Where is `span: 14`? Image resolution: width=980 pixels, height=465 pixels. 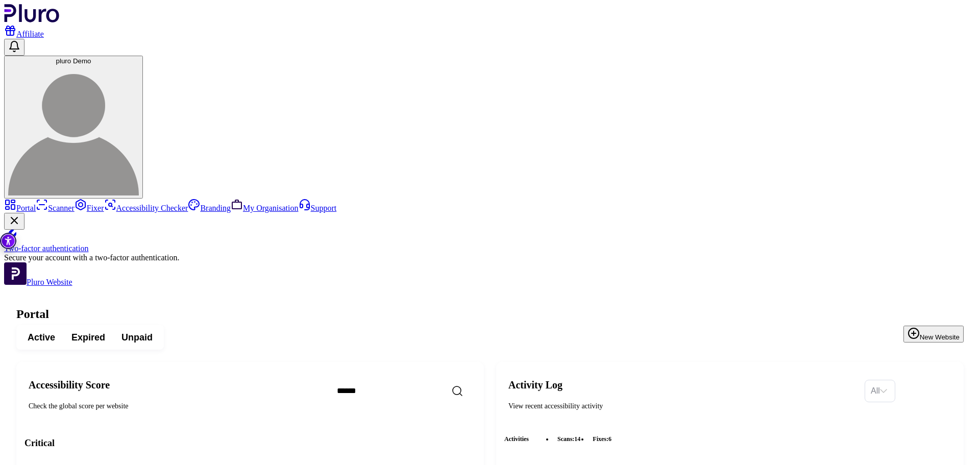
span: 14 is located at coordinates (577, 439).